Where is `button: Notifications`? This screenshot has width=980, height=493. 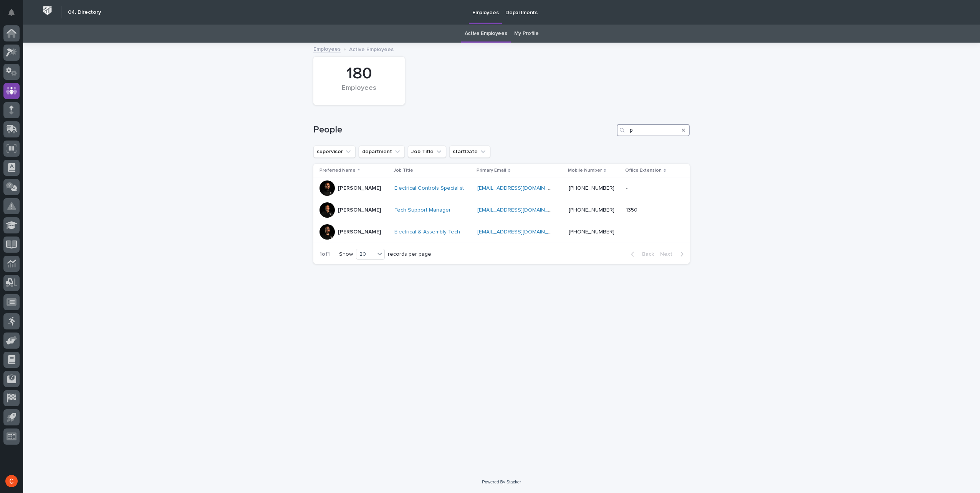
button: Notifications is located at coordinates (12, 13).